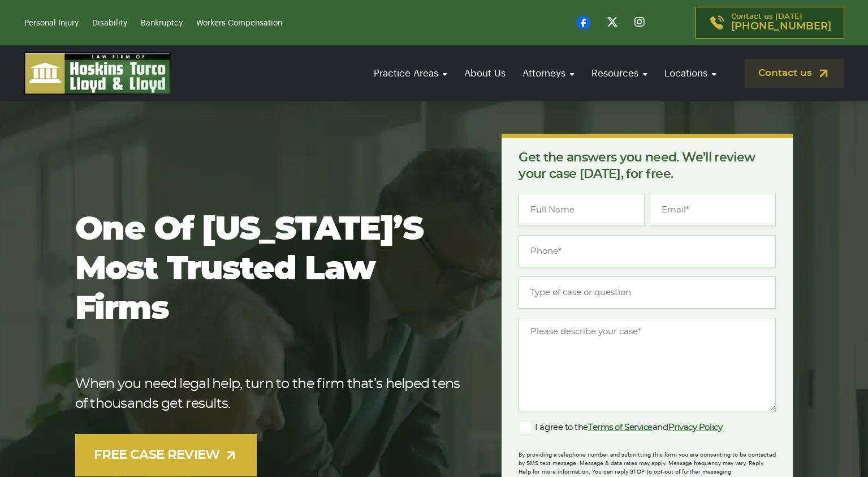 This screenshot has width=868, height=477. Describe the element at coordinates (239, 23) in the screenshot. I see `a: Workers Compensation` at that location.